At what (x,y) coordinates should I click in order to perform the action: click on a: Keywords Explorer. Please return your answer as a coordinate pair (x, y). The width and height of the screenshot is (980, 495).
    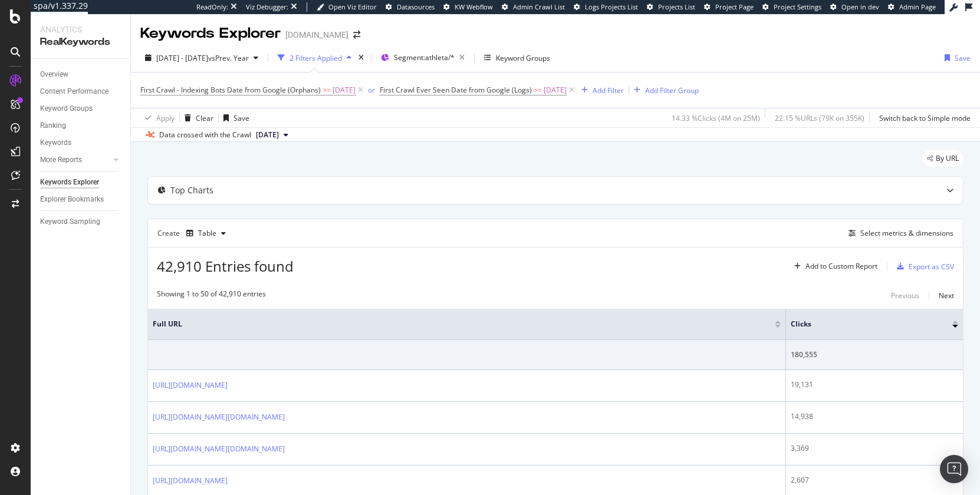
    Looking at the image, I should click on (81, 182).